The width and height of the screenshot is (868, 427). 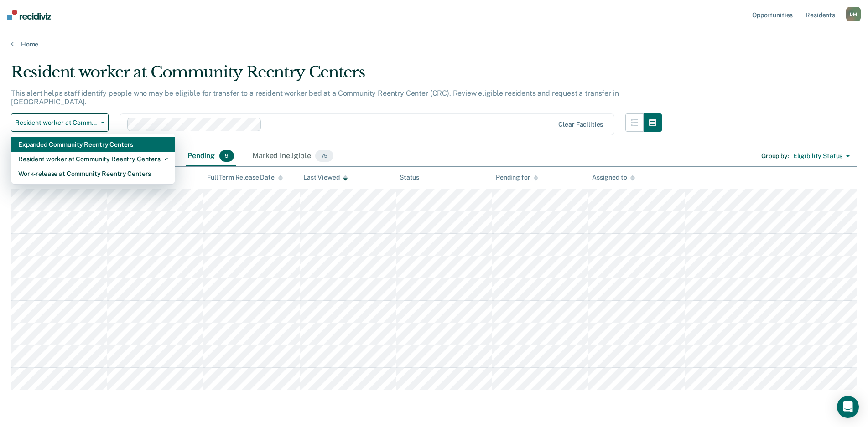 What do you see at coordinates (854, 14) in the screenshot?
I see `button: DM` at bounding box center [854, 14].